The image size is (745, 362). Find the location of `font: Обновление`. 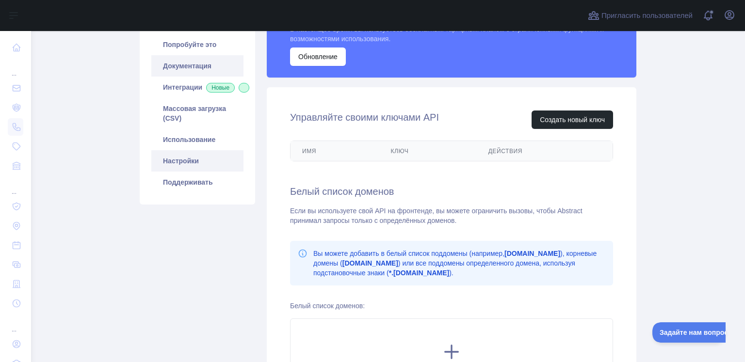

font: Обновление is located at coordinates (318, 57).